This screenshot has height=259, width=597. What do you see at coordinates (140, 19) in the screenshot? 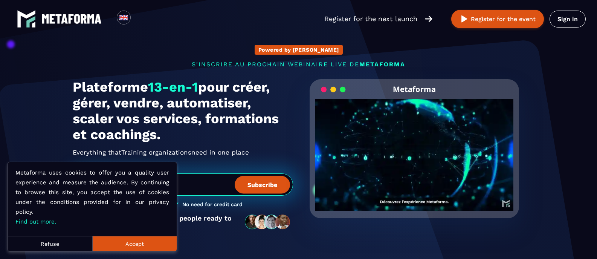
I see `input: Search for option` at bounding box center [140, 19].